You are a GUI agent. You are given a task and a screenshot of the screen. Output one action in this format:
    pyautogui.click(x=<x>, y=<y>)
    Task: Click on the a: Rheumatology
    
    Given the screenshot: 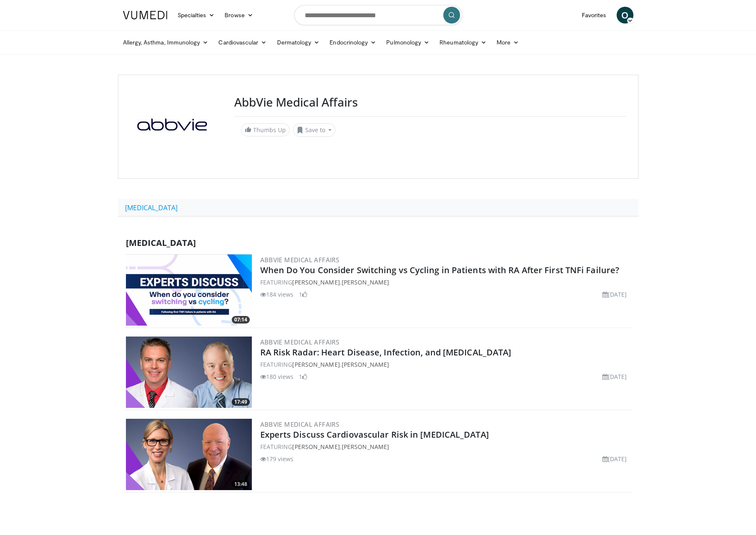 What is the action you would take?
    pyautogui.click(x=463, y=42)
    